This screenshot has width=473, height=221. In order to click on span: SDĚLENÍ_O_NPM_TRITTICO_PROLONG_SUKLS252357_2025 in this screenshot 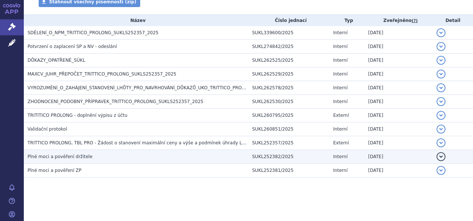, I will do `click(93, 33)`.